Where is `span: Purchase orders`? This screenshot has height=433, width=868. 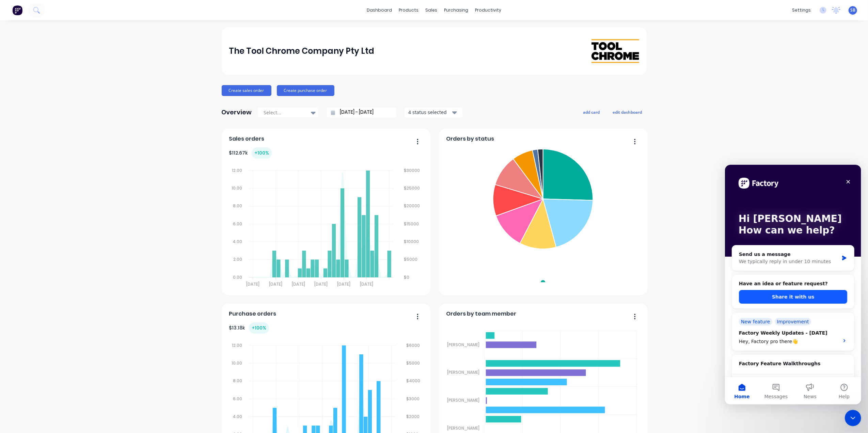
span: Purchase orders is located at coordinates (252, 314).